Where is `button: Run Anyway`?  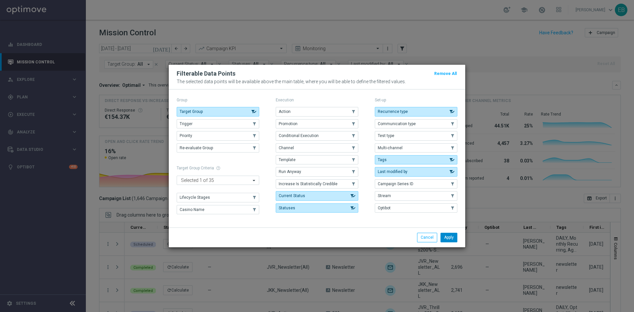
button: Run Anyway is located at coordinates (317, 172).